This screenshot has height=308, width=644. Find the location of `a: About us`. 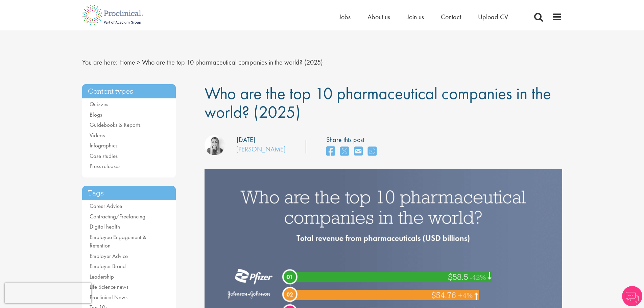

a: About us is located at coordinates (378, 17).